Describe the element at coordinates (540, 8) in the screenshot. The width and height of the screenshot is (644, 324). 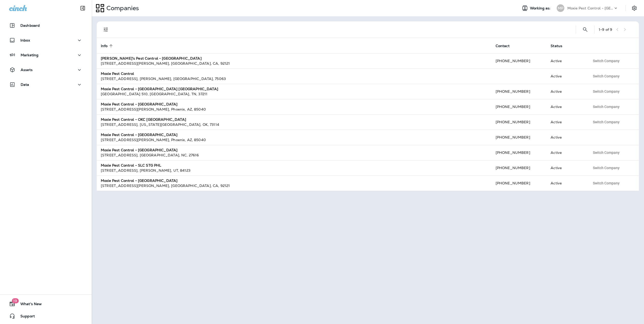
I see `span: Working as:` at that location.